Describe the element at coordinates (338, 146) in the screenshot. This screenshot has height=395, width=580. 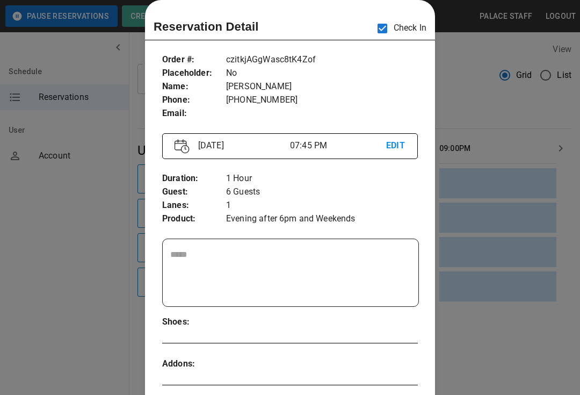
I see `p: 07:45 PM` at that location.